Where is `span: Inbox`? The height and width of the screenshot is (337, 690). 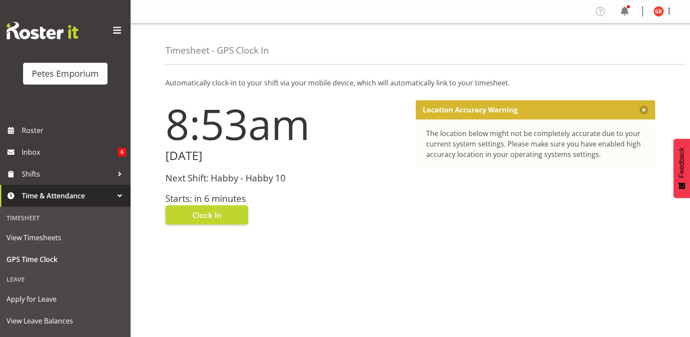
span: Inbox is located at coordinates (70, 152).